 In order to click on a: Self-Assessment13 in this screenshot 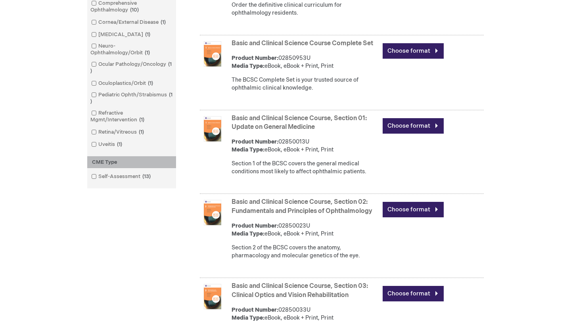, I will do `click(121, 176)`.